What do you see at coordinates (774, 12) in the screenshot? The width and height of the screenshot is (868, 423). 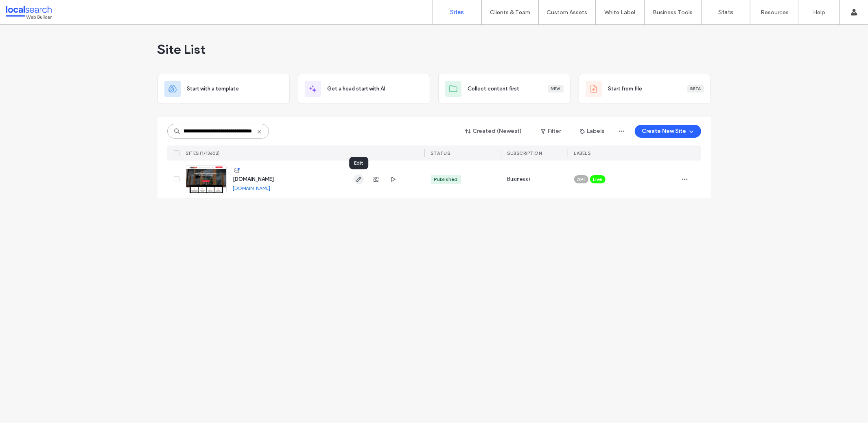 I see `label: Resources` at bounding box center [774, 12].